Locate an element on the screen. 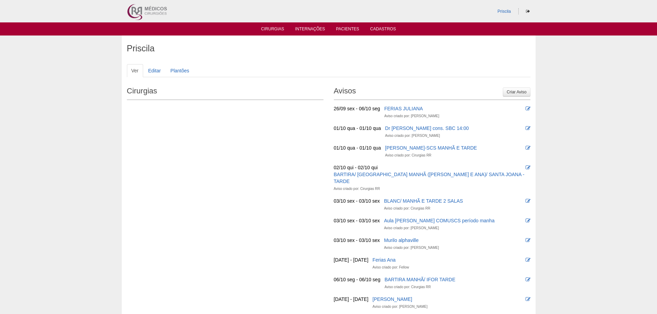  a: Editar is located at coordinates (154, 71).